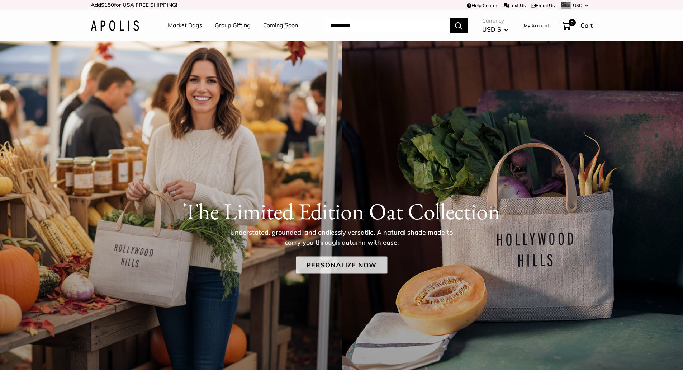  Describe the element at coordinates (342, 211) in the screenshot. I see `h1: The Limited Edition Oat Collection` at that location.